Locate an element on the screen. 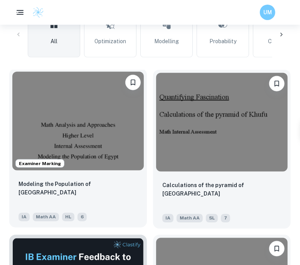 This screenshot has height=265, width=300. span: All is located at coordinates (54, 41).